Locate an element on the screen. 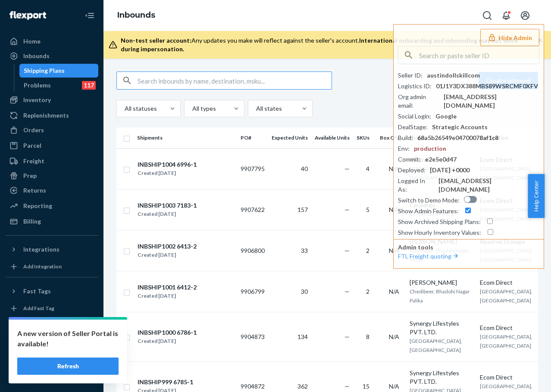  div: Any updates you make will reflect against the seller's account. is located at coordinates (329, 45).